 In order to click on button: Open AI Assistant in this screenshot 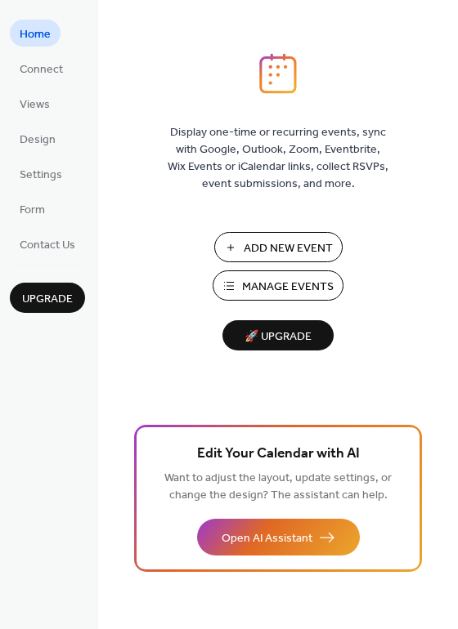, I will do `click(278, 537)`.